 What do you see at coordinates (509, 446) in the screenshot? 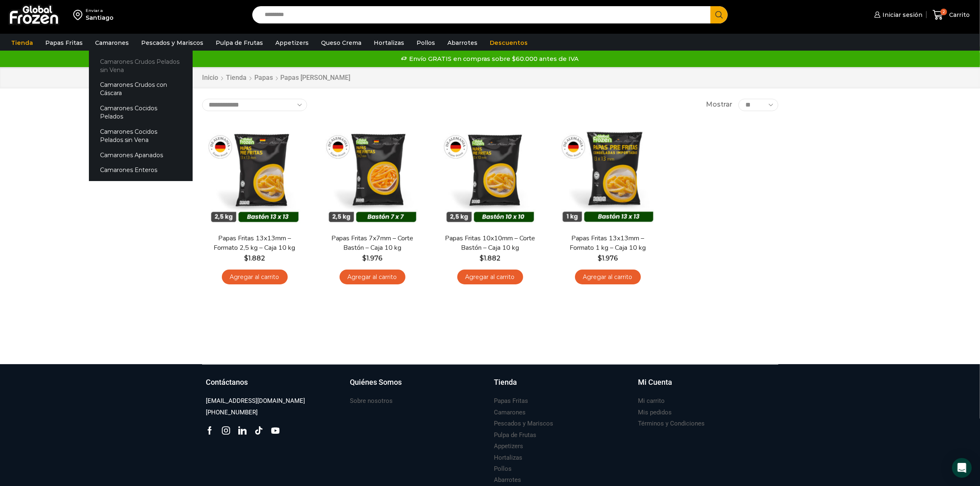
I see `h3: Appetizers` at bounding box center [509, 446].